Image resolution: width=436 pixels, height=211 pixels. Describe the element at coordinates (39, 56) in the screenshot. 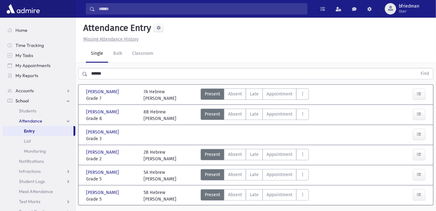

I see `a: My Tasks` at that location.